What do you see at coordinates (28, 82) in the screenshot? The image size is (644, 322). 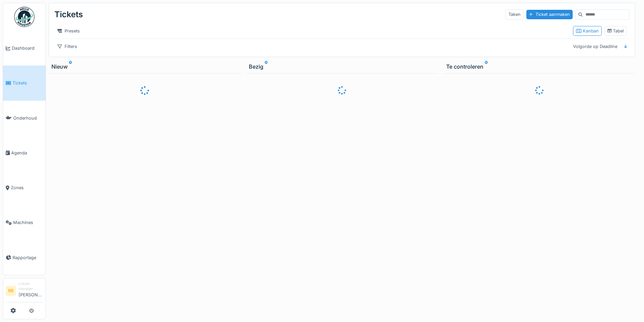 I see `span: Tickets` at bounding box center [28, 82].